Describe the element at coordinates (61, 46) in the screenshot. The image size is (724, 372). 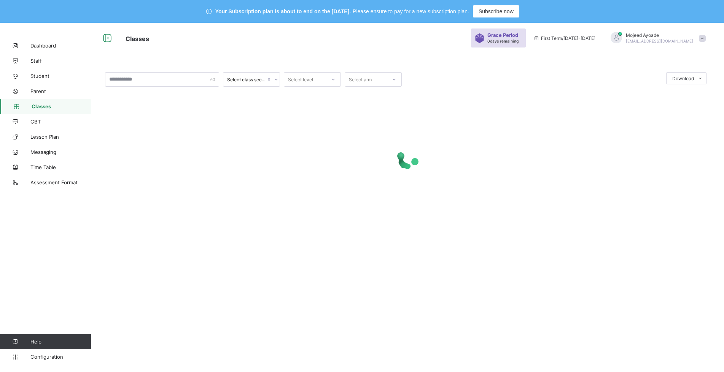
I see `span: Dashboard` at that location.